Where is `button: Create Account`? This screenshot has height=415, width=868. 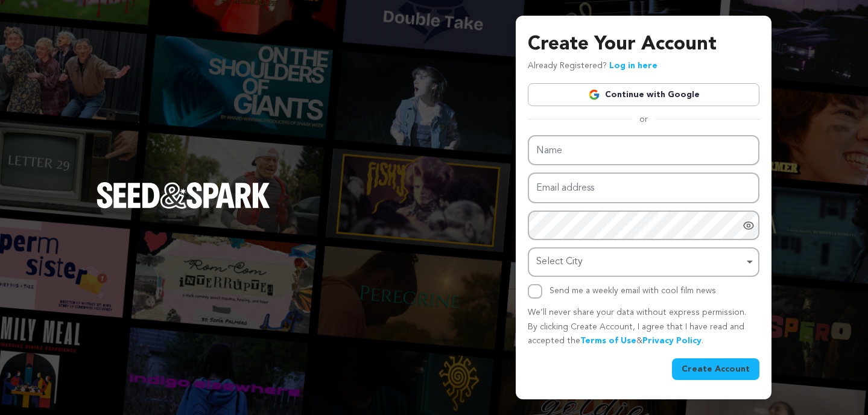 button: Create Account is located at coordinates (715, 369).